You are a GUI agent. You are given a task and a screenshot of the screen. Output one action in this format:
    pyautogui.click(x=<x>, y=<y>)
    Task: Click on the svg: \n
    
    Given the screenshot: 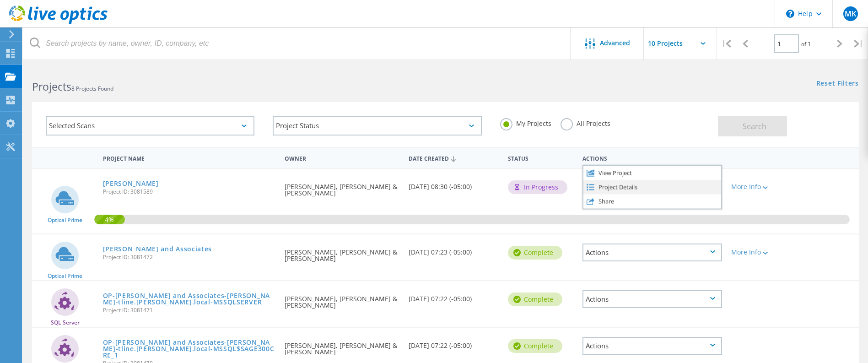 What is the action you would take?
    pyautogui.click(x=790, y=14)
    